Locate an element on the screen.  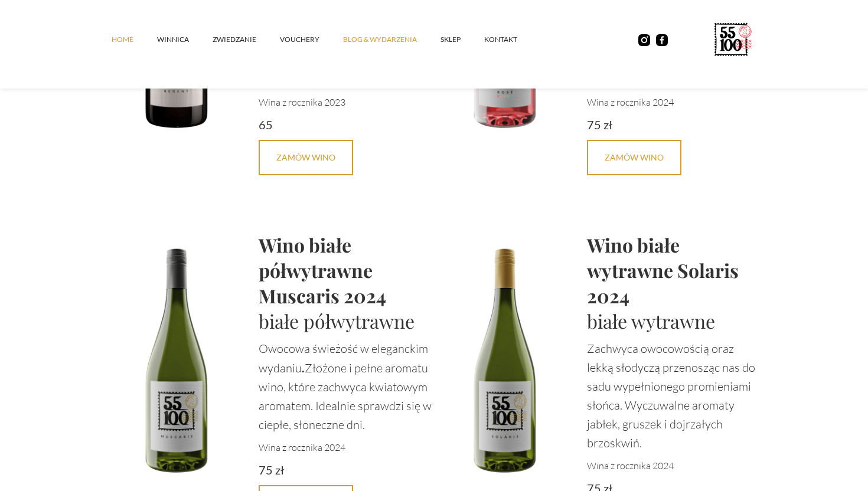
h1: Wino białe wytrawne Solaris 2024 is located at coordinates (674, 270).